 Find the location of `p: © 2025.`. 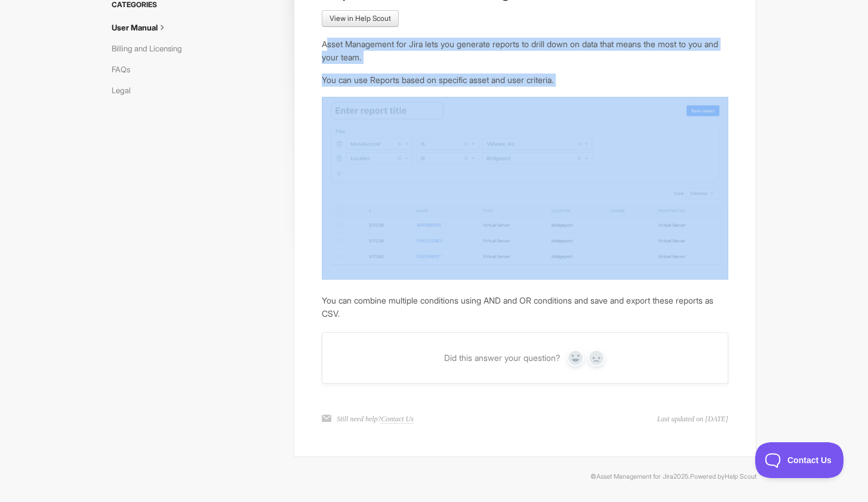

p: © 2025. is located at coordinates (434, 477).